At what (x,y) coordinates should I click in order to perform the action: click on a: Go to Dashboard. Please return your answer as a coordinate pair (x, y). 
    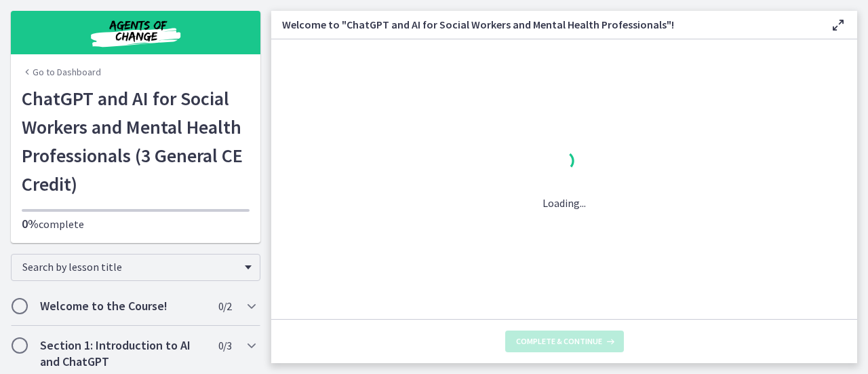
    Looking at the image, I should click on (61, 72).